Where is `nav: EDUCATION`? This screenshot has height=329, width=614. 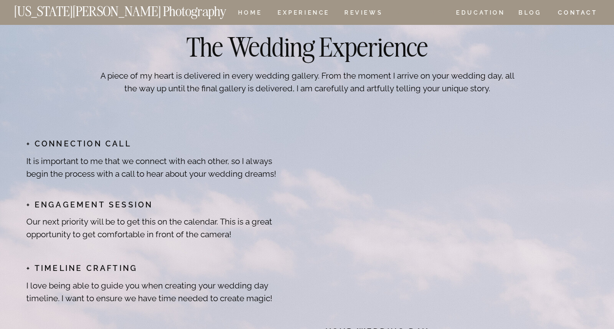 nav: EDUCATION is located at coordinates (480, 14).